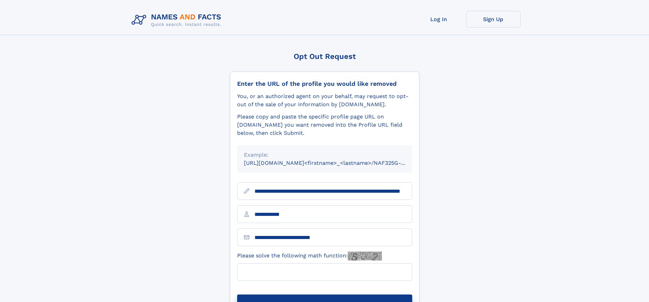 This screenshot has height=302, width=649. I want to click on div: Opt Out Request, so click(325, 56).